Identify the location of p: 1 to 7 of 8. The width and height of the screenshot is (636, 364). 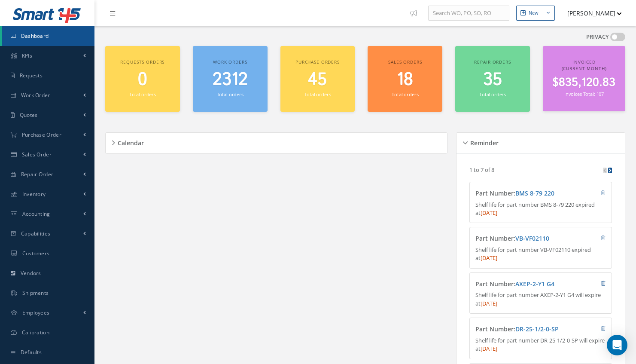
(482, 169).